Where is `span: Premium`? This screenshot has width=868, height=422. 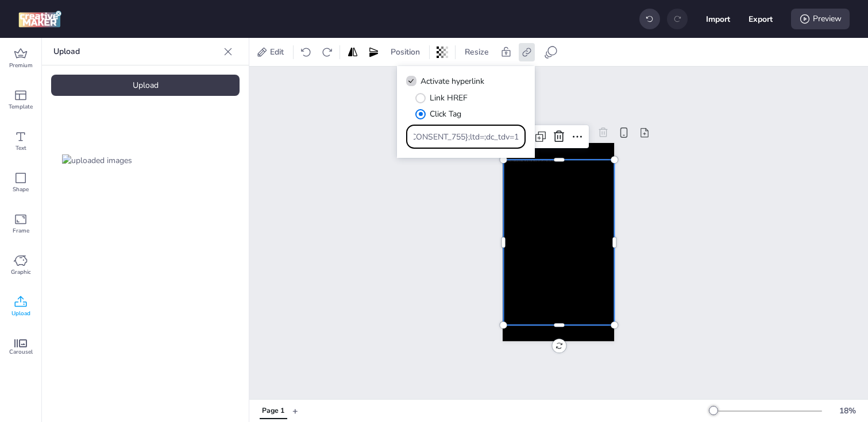 span: Premium is located at coordinates (21, 65).